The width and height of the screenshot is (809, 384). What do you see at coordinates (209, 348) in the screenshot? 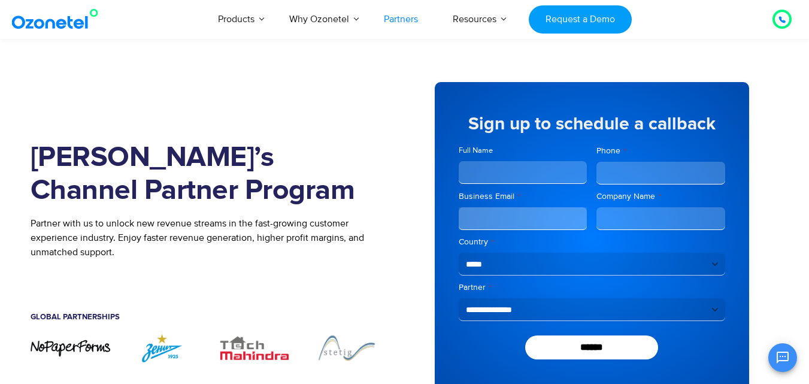
I see `div: Image Carousel` at bounding box center [209, 348].